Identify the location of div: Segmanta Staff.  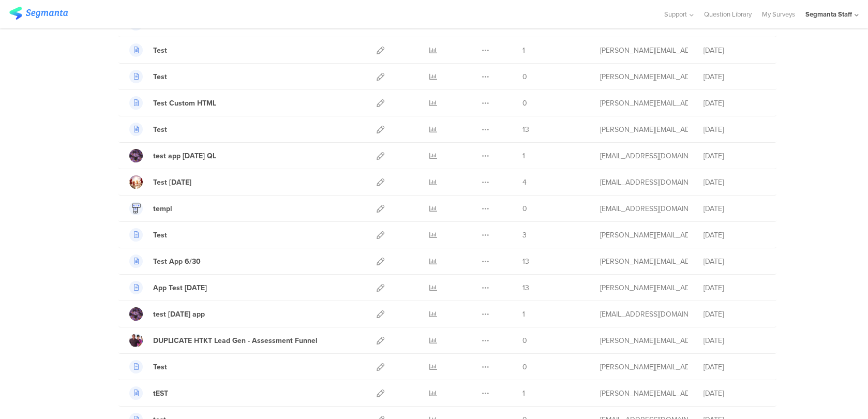
(829, 14).